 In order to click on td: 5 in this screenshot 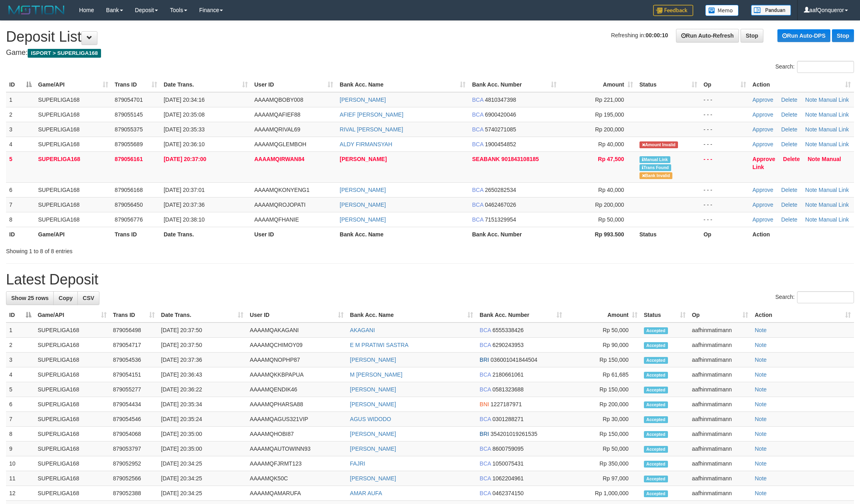, I will do `click(20, 390)`.